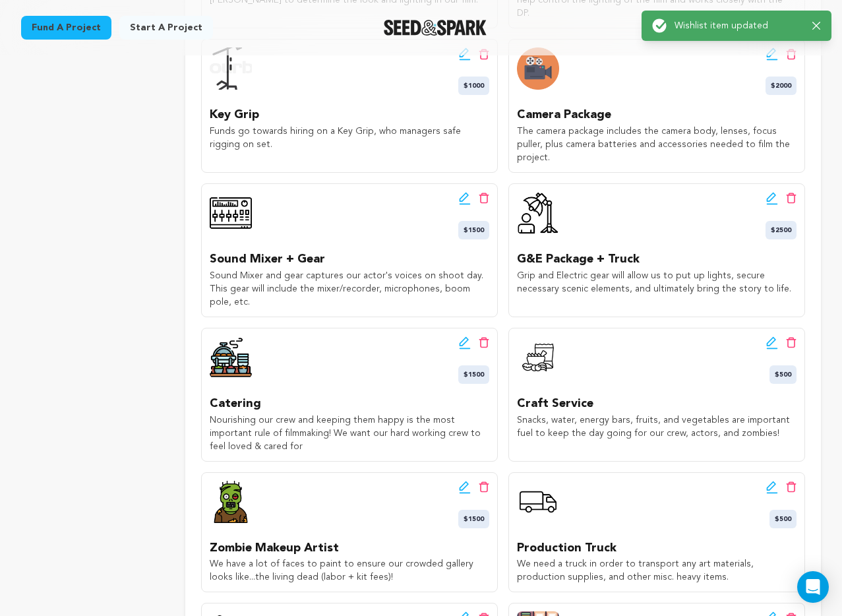  Describe the element at coordinates (781, 86) in the screenshot. I see `span: $2000` at that location.